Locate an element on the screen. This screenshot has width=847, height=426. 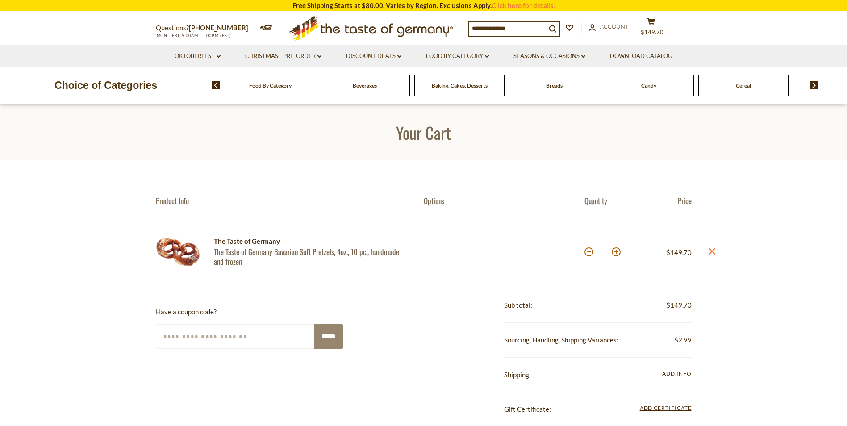
img: previous arrow is located at coordinates (216, 85).